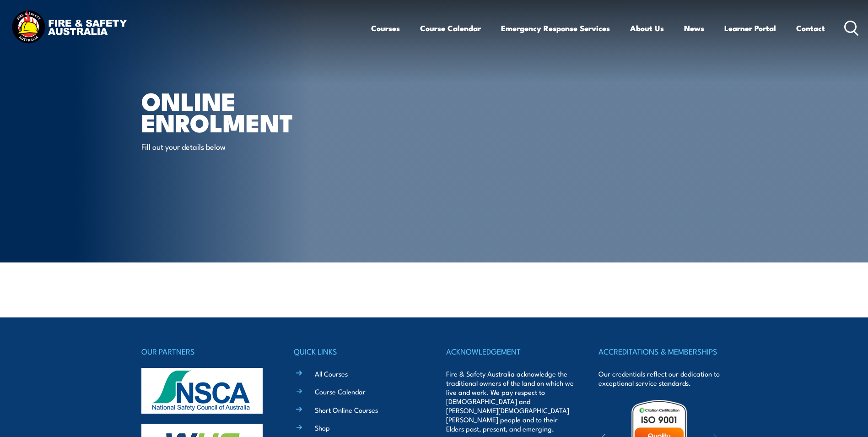 The image size is (868, 437). What do you see at coordinates (555, 28) in the screenshot?
I see `a: Emergency Response Services` at bounding box center [555, 28].